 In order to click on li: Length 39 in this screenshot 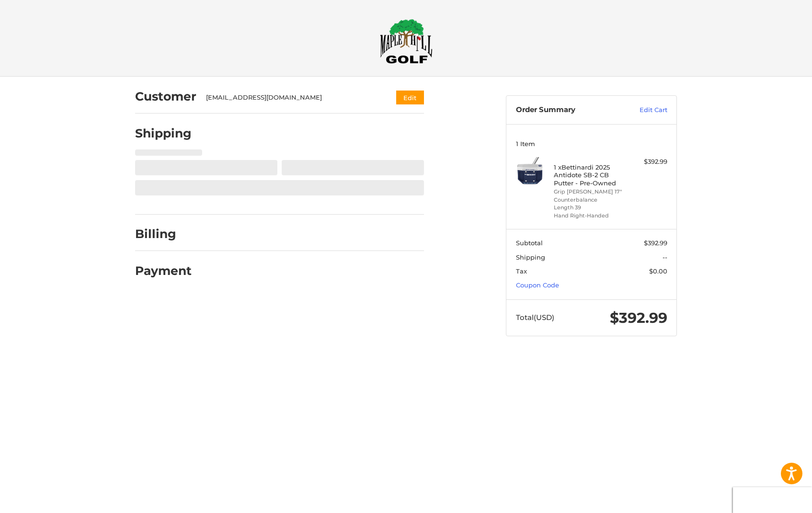, I will do `click(590, 207)`.